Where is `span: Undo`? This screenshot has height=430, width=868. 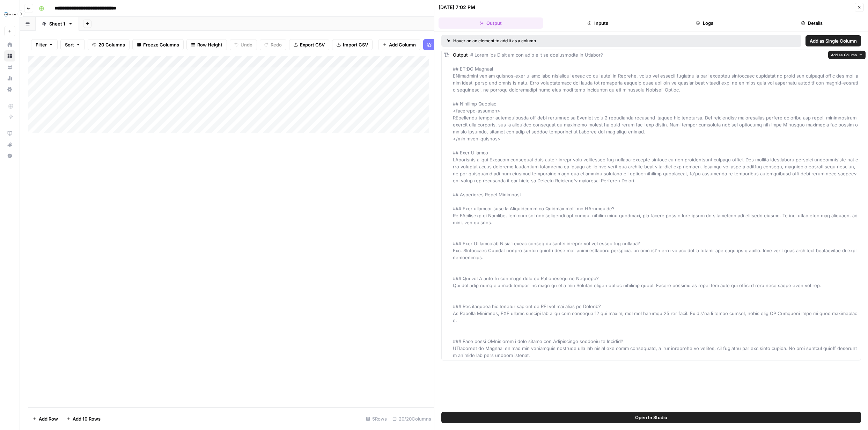
span: Undo is located at coordinates (247, 45).